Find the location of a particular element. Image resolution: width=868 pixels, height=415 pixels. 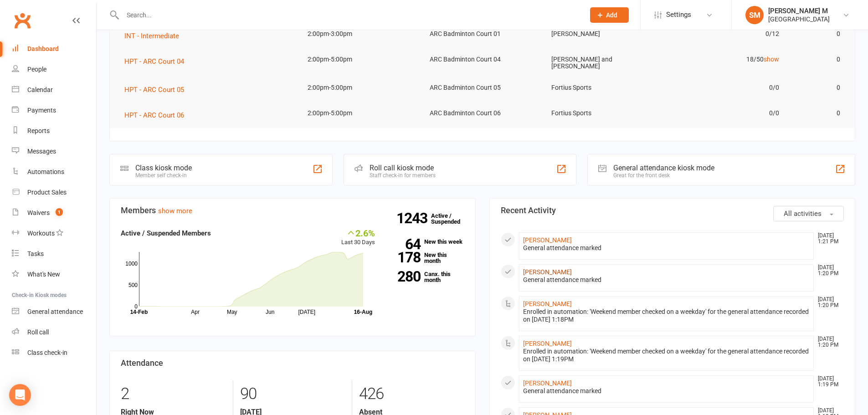

div: Product Sales is located at coordinates (47, 192).